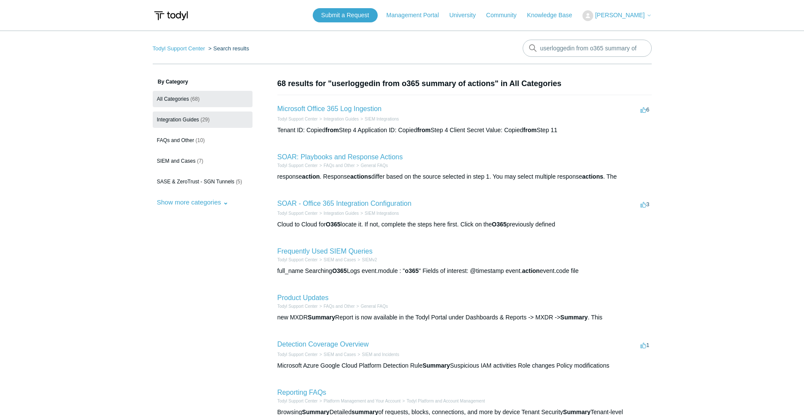 The image size is (804, 415). I want to click on div: new MXDR Report is now available in the Todyl Portal under Dashboards & Reports -> MXDR -> . This, so click(464, 317).